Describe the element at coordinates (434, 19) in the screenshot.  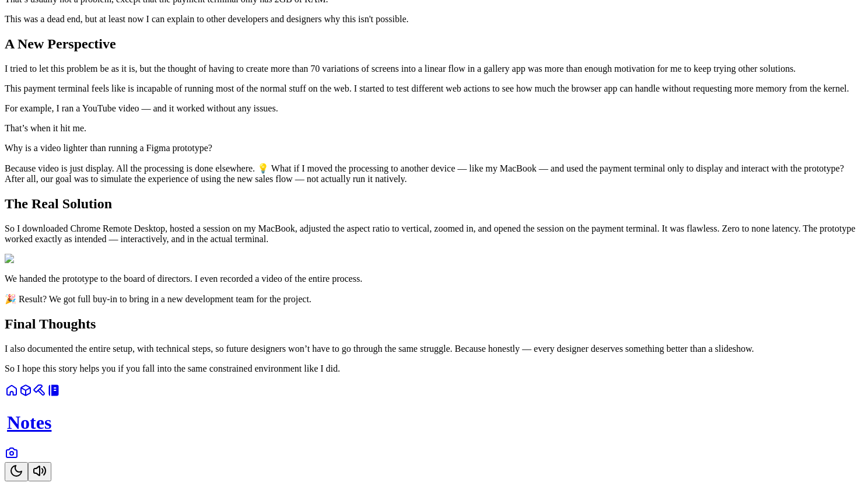
I see `p: This was a dead end, but at least now I can explain to other developers and designers why this is...` at that location.